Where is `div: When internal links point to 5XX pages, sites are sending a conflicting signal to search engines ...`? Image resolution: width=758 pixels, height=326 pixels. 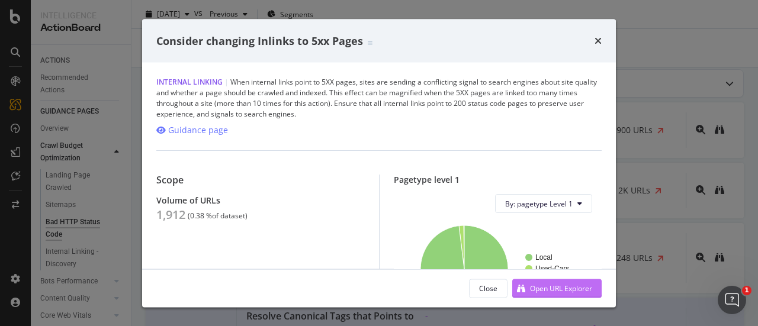 div: When internal links point to 5XX pages, sites are sending a conflicting signal to search engines ... is located at coordinates (379, 98).